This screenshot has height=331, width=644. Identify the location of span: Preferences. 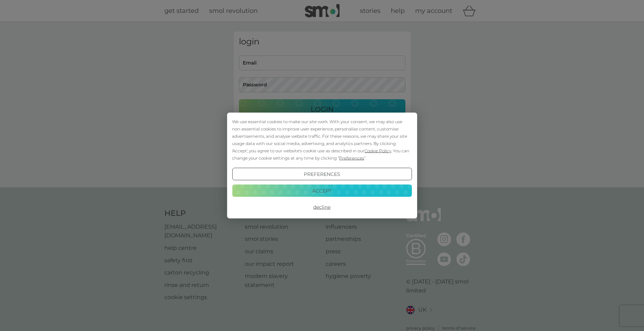
(351, 158).